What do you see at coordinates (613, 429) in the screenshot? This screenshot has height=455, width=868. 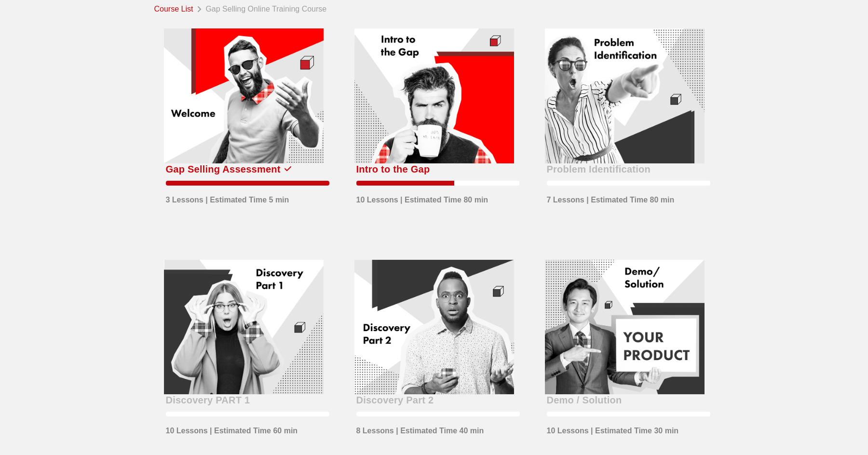 I see `div: 10 Lessons | Estimated Time 30 min` at bounding box center [613, 429].